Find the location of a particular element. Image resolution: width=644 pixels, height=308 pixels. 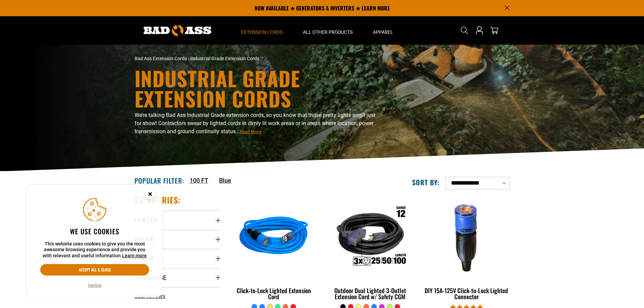

div: Click-to-Lock Lighted Extension Cord is located at coordinates (274, 293).